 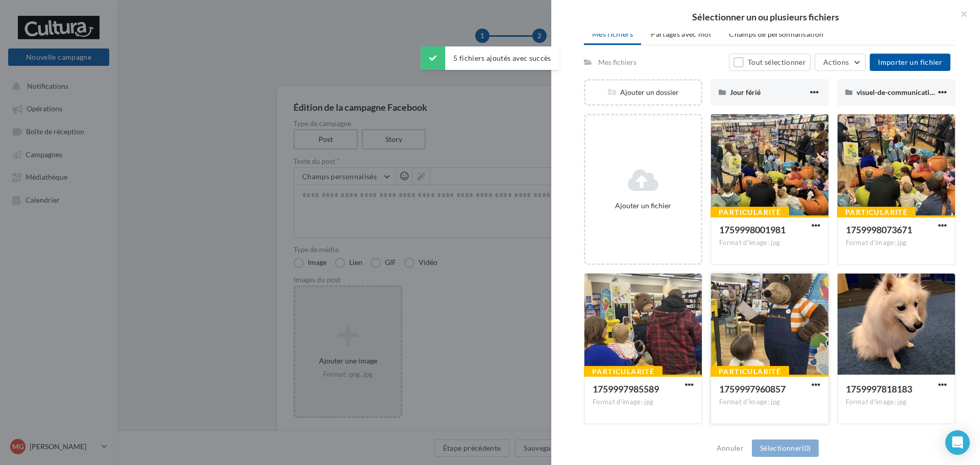 What do you see at coordinates (910, 62) in the screenshot?
I see `span: Importer un fichier` at bounding box center [910, 62].